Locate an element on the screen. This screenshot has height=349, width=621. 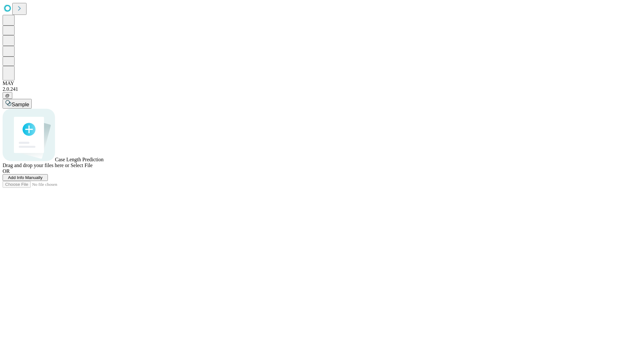
span: Sample is located at coordinates (20, 104).